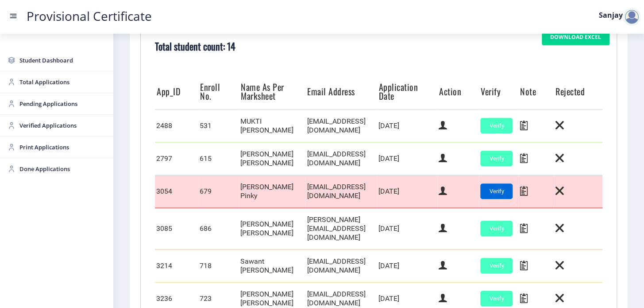 The image size is (644, 308). Describe the element at coordinates (611, 15) in the screenshot. I see `label: Sanjay` at that location.